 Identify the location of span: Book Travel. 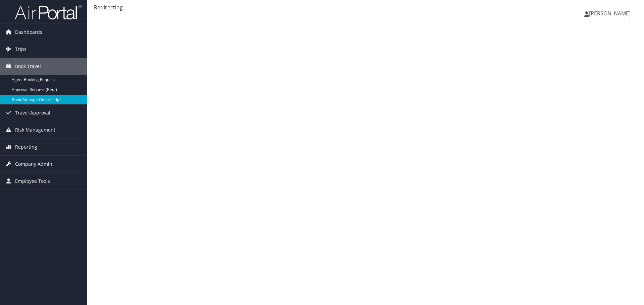
(28, 67).